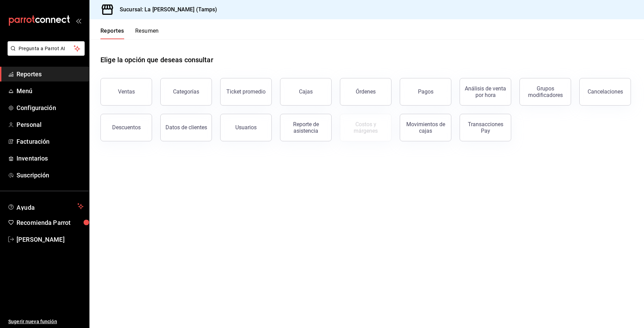 This screenshot has height=328, width=644. What do you see at coordinates (186, 127) in the screenshot?
I see `div: Datos de clientes` at bounding box center [186, 127].